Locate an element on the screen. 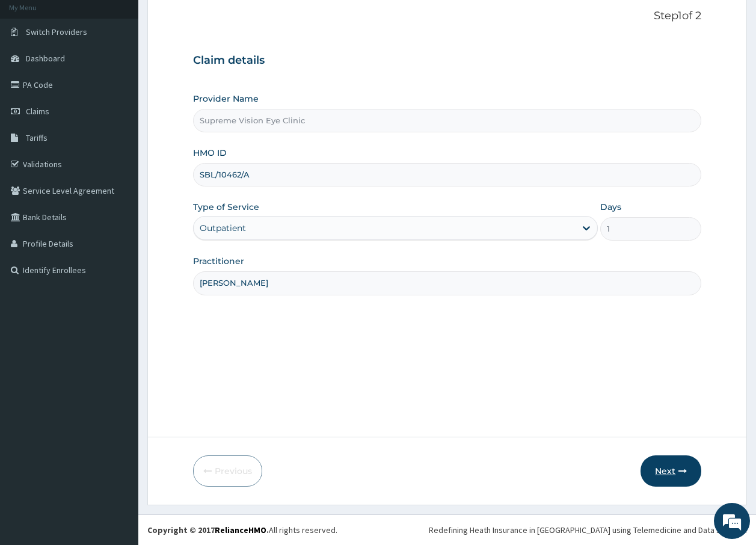  label: Type of Service is located at coordinates (226, 207).